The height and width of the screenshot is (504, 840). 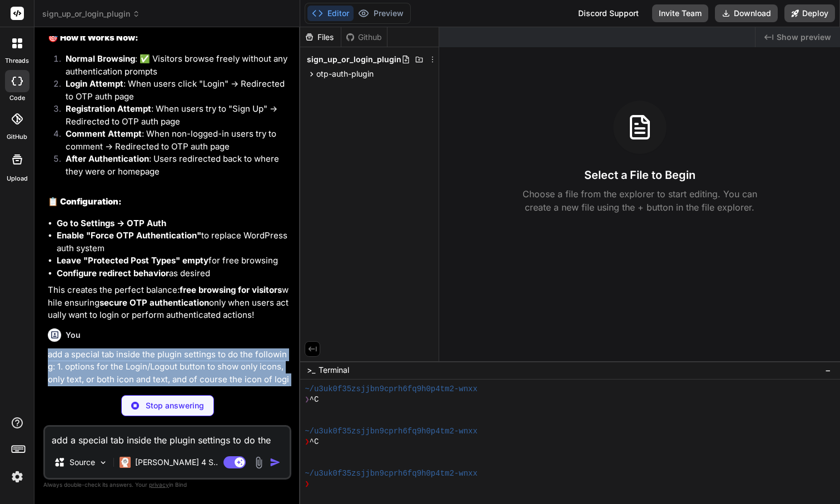 What do you see at coordinates (108, 159) in the screenshot?
I see `strong: After Authentication` at bounding box center [108, 159].